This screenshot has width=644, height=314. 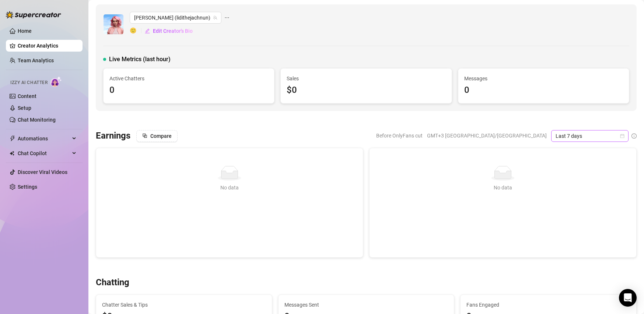 I want to click on span: Live Metrics (last hour), so click(x=140, y=59).